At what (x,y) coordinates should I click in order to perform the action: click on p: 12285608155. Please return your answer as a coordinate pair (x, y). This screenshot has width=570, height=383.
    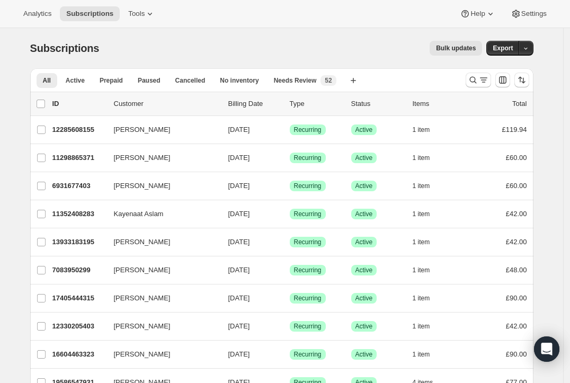
    Looking at the image, I should click on (79, 130).